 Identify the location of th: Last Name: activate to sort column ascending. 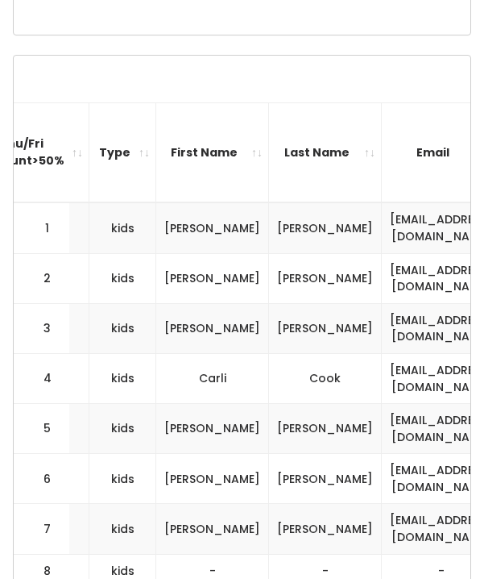
(326, 152).